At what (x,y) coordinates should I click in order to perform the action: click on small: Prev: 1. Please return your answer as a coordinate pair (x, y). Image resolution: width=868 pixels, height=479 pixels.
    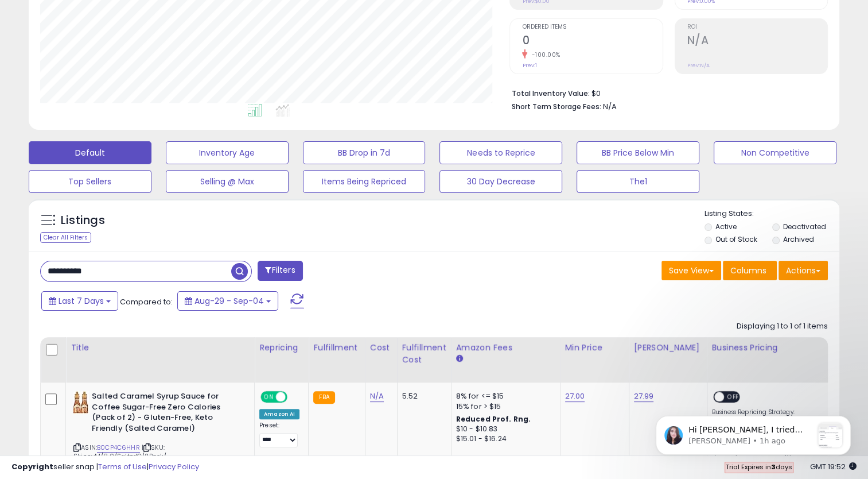
    Looking at the image, I should click on (529, 65).